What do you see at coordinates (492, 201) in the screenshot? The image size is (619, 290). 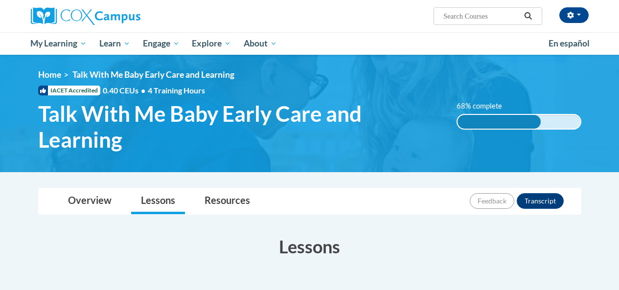 I see `button: Feedback` at bounding box center [492, 201].